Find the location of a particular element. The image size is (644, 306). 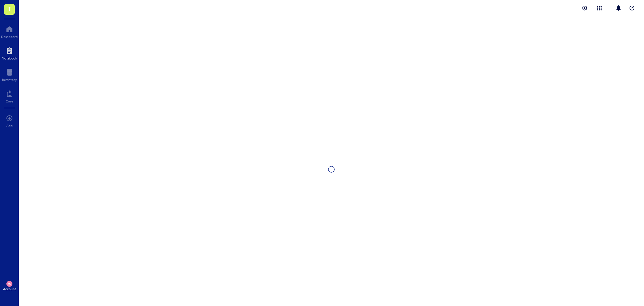

div: Core is located at coordinates (9, 101).